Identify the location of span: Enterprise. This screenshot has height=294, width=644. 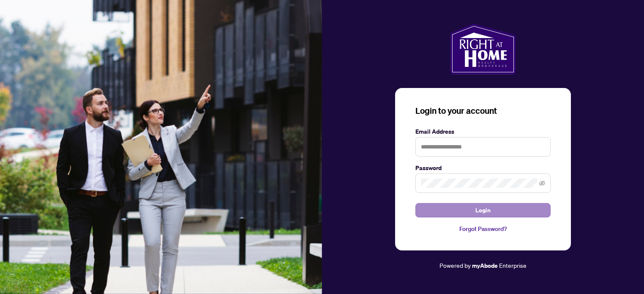
(513, 265).